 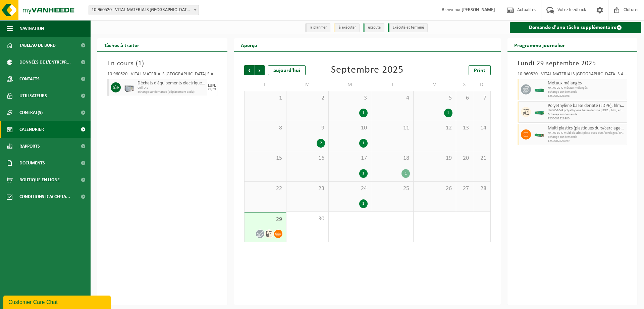 What do you see at coordinates (573, 64) in the screenshot?
I see `h3: Lundi 29 septembre 2025` at bounding box center [573, 64].